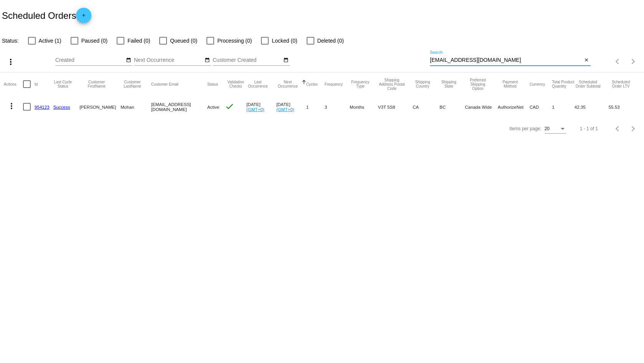 The image size is (644, 363). Describe the element at coordinates (84, 17) in the screenshot. I see `mat-icon: add` at that location.